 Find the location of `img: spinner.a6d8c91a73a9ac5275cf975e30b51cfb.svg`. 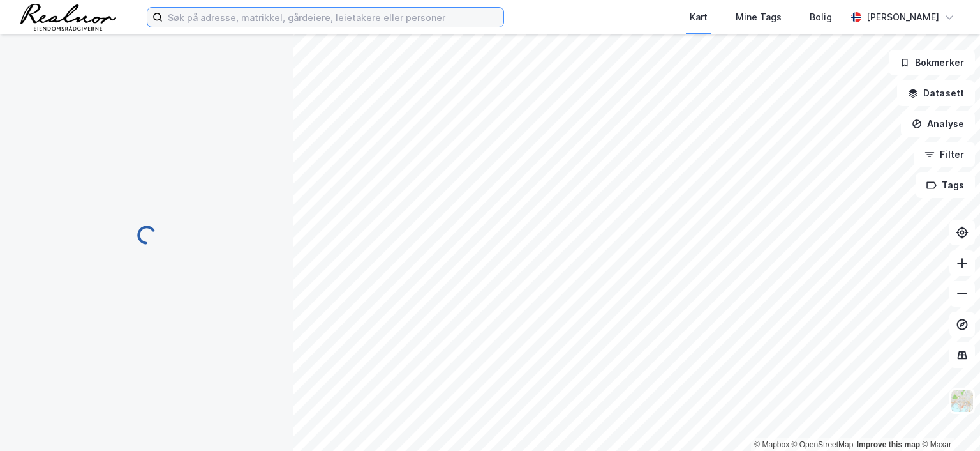

img: spinner.a6d8c91a73a9ac5275cf975e30b51cfb.svg is located at coordinates (147, 235).